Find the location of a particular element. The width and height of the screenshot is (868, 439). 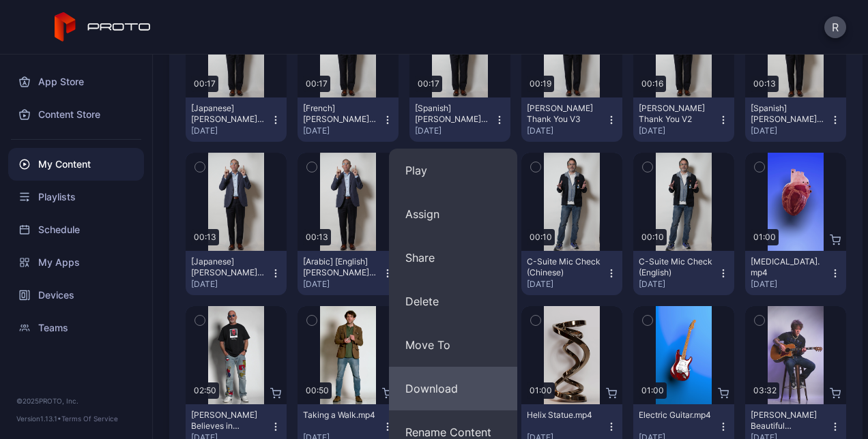

div: App Store is located at coordinates (76, 82).